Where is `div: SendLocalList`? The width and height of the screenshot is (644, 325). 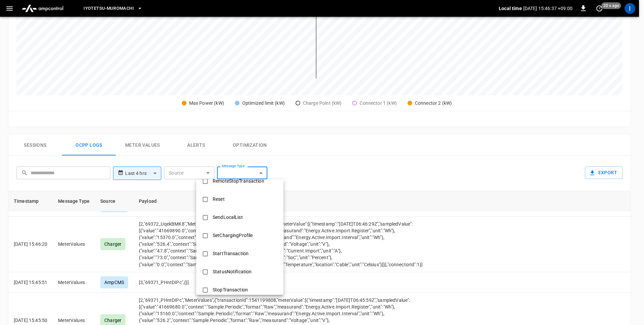 div: SendLocalList is located at coordinates (228, 217).